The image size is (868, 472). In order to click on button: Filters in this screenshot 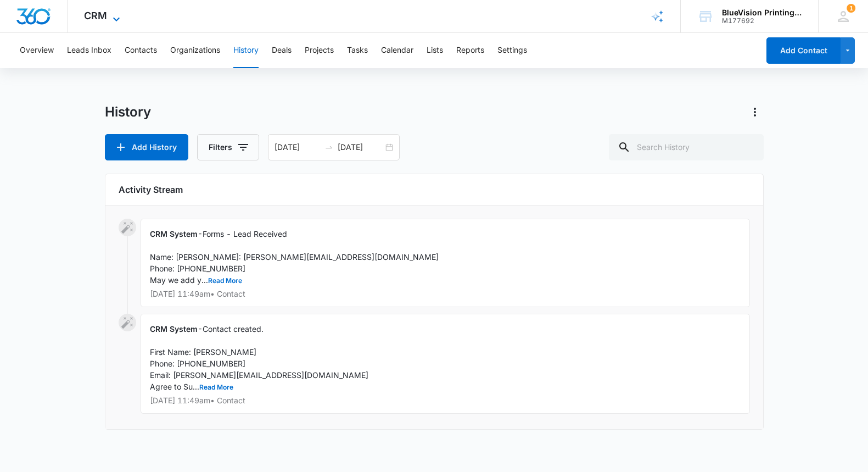, I will do `click(228, 147)`.